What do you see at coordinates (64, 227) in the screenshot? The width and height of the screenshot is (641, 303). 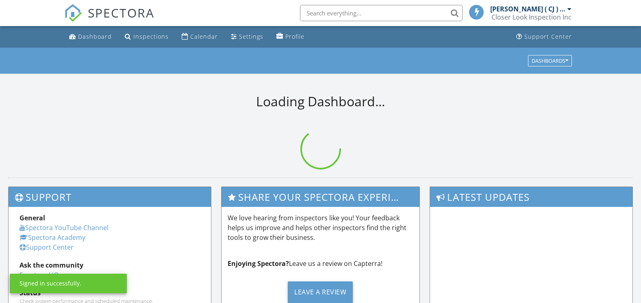 I see `a: Spectora YouTube Channel` at bounding box center [64, 227].